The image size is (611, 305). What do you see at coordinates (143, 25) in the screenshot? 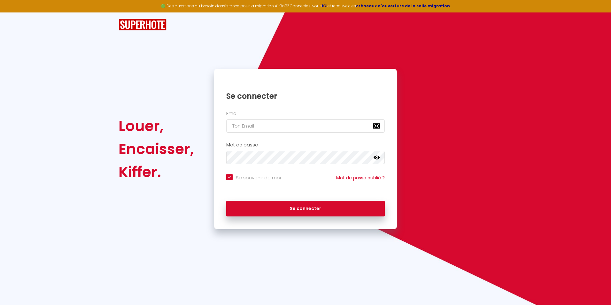
I see `img: SuperHote logo` at bounding box center [143, 25].